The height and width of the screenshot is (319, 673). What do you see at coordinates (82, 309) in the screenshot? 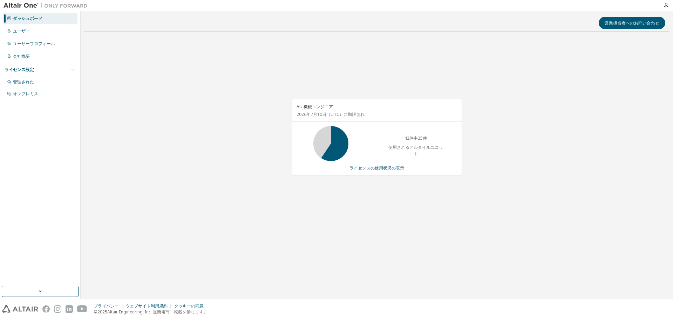
I see `img: youtube.svg` at bounding box center [82, 309].